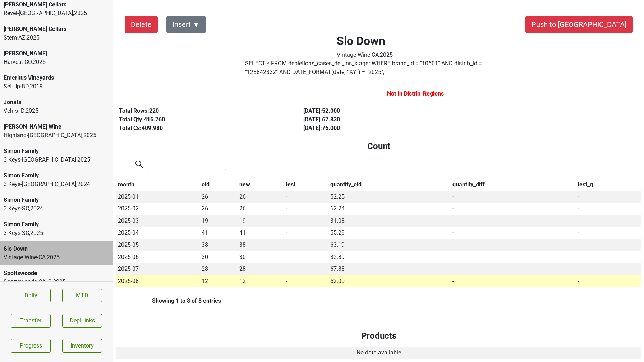 The width and height of the screenshot is (644, 362). Describe the element at coordinates (390, 208) in the screenshot. I see `td: 62.24` at that location.